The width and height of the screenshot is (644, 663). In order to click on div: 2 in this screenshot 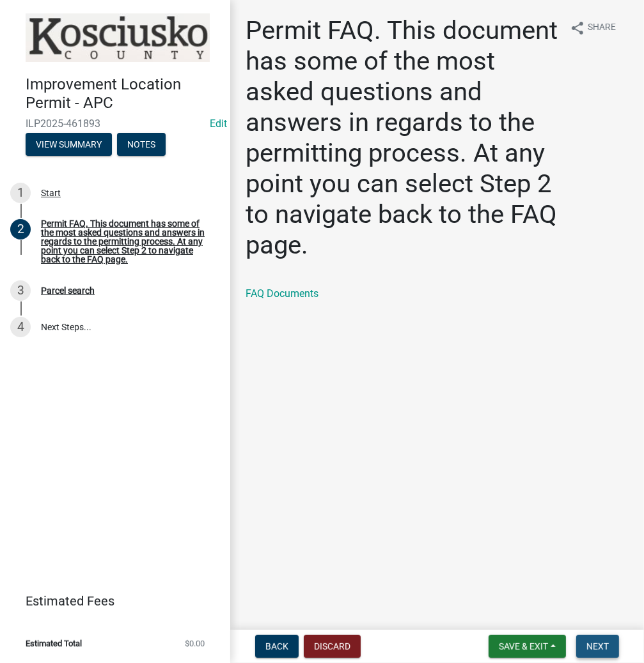, I will do `click(20, 229)`.